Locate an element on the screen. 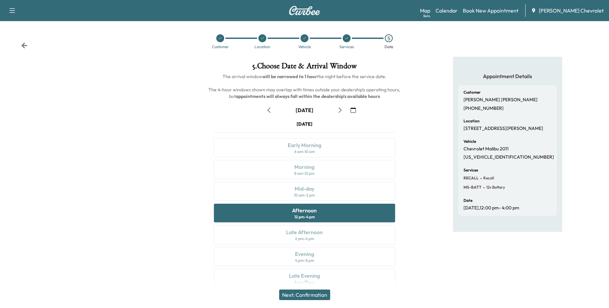  h6: Vehicle is located at coordinates (470, 141).